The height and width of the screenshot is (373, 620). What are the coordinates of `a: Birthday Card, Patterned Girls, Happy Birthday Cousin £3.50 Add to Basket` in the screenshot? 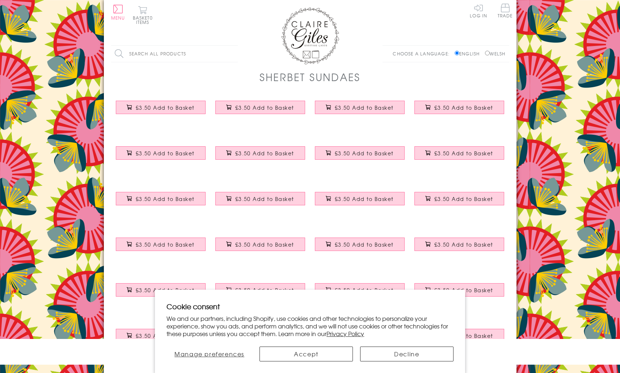 It's located at (260, 202).